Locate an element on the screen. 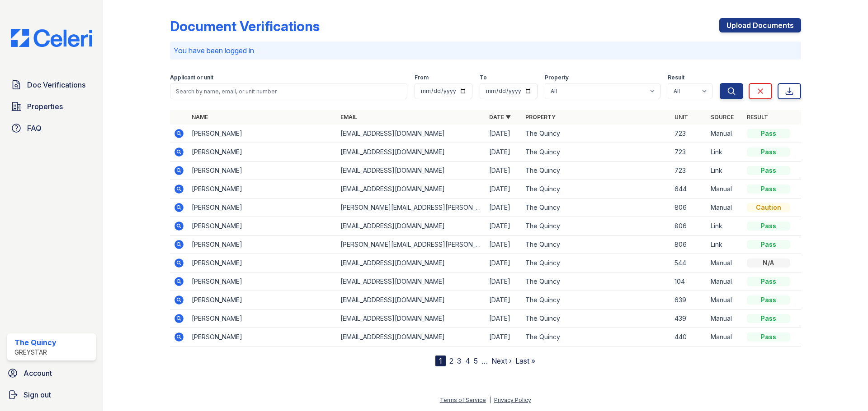 Image resolution: width=868 pixels, height=411 pixels. a: 3 is located at coordinates (459, 361).